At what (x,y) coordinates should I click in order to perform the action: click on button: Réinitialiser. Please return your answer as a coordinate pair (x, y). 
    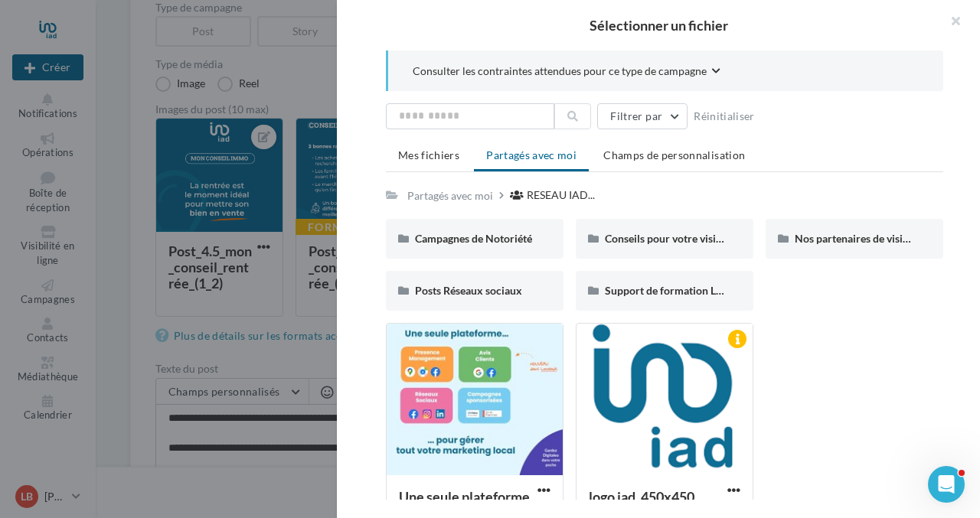
    Looking at the image, I should click on (725, 116).